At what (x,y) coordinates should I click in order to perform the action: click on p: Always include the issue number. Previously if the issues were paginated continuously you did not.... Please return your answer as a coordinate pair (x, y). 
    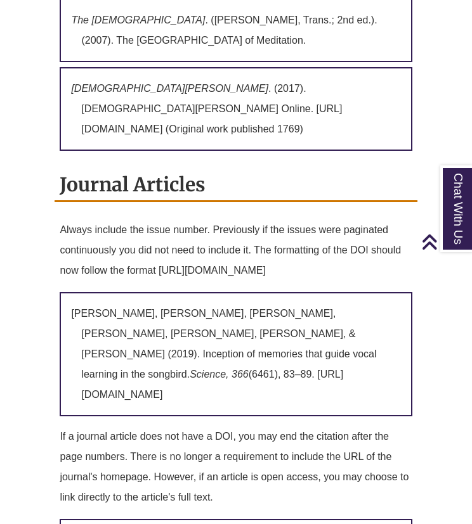
    Looking at the image, I should click on (235, 250).